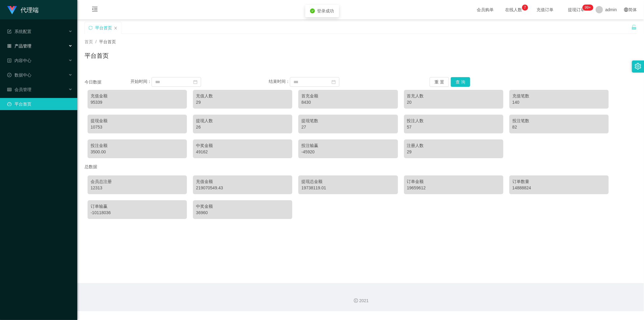 This screenshot has height=320, width=644. Describe the element at coordinates (19, 31) in the screenshot. I see `span: 系统配置` at that location.